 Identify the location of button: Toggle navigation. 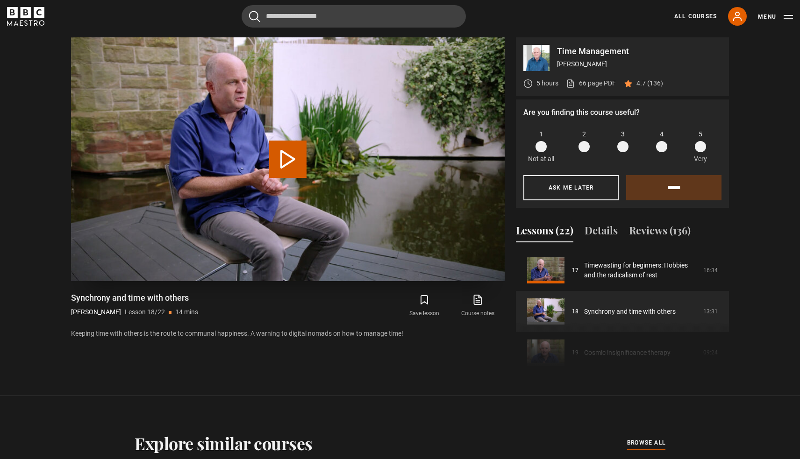
(775, 17).